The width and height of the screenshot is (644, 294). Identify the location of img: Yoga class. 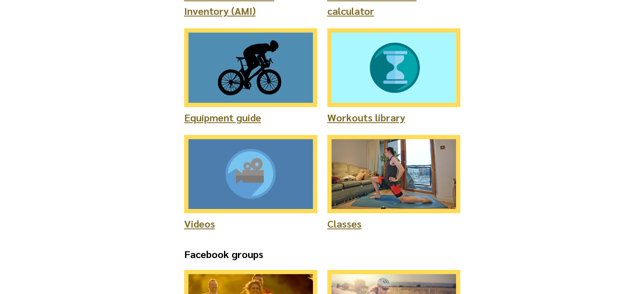
(394, 174).